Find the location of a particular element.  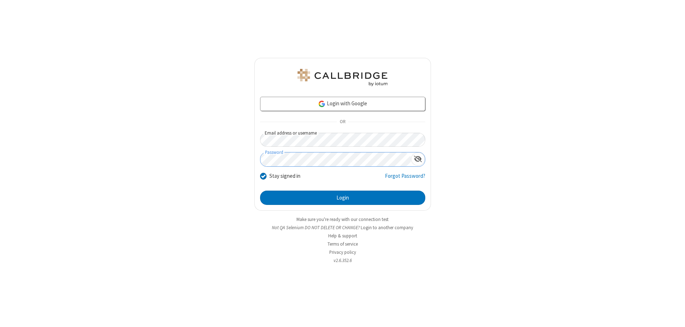

li: Not QA Selenium DO NOT DELETE OR CHANGE? is located at coordinates (342, 227).